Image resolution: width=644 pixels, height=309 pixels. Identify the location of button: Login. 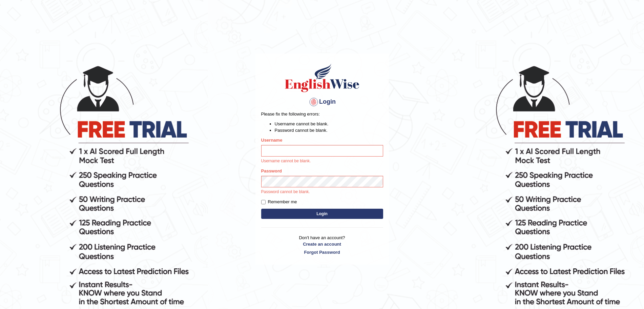
(322, 214).